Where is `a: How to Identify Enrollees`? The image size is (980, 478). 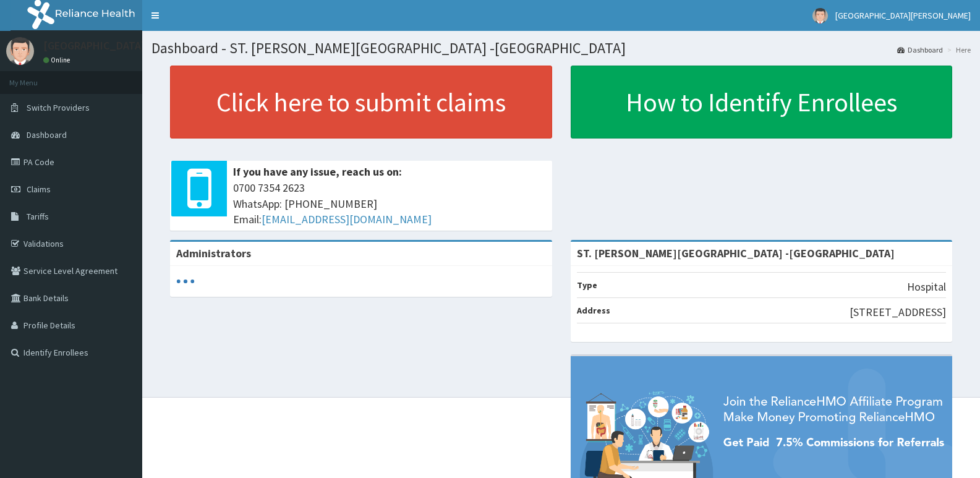
a: How to Identify Enrollees is located at coordinates (762, 102).